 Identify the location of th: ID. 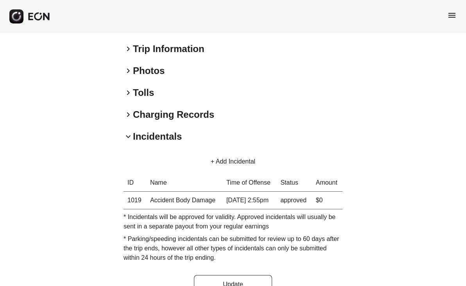
(135, 183).